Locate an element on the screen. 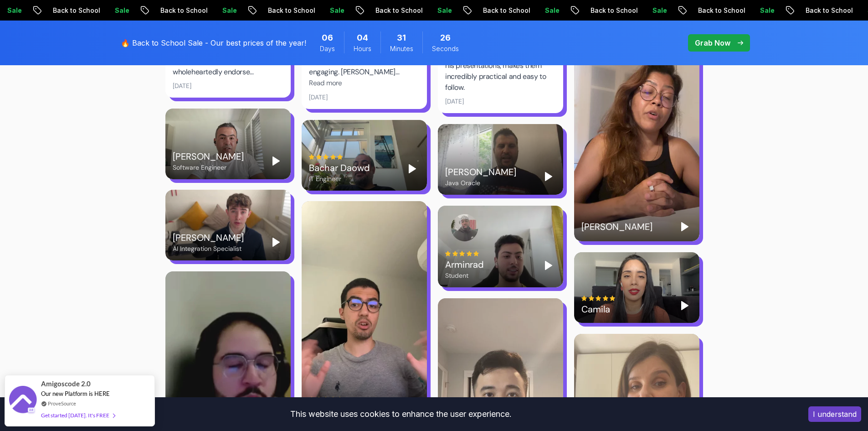  div: Student is located at coordinates (464, 276).